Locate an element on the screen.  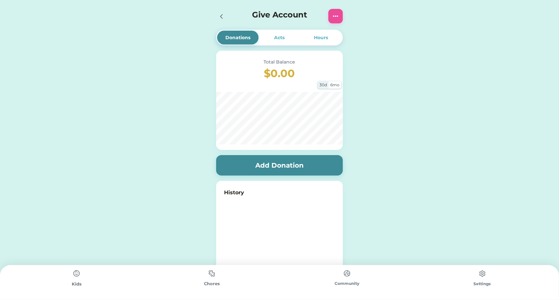
div: Acts is located at coordinates (280, 38).